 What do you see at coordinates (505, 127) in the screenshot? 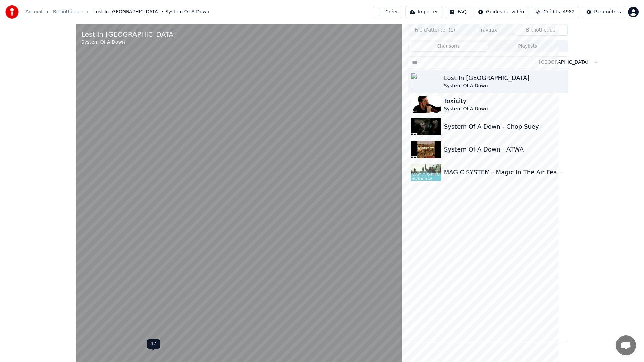
I see `div: System Of A Down - Chop Suey!` at bounding box center [505, 127].